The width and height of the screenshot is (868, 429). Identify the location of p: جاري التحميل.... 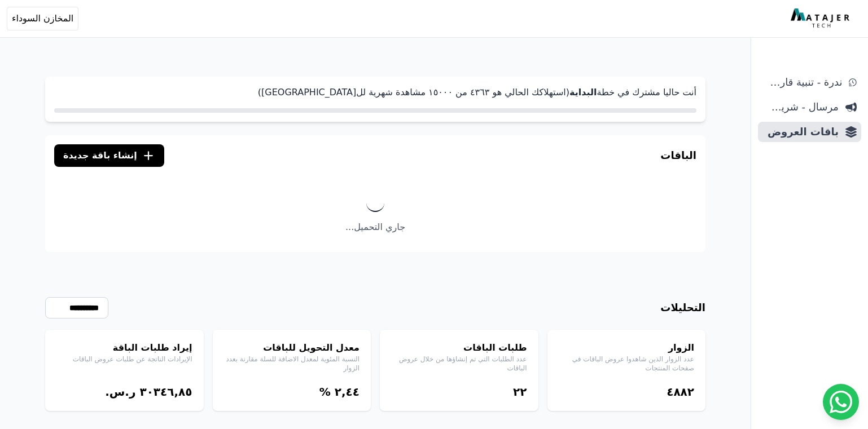
(376, 227).